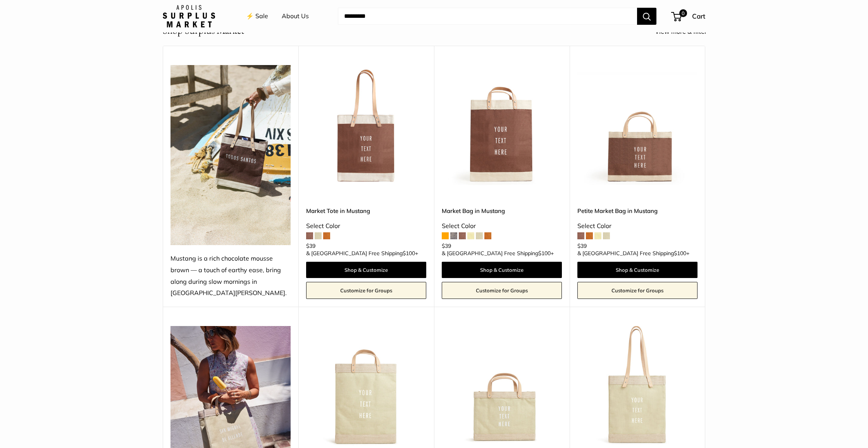 This screenshot has height=448, width=868. Describe the element at coordinates (699, 16) in the screenshot. I see `span: Cart` at that location.